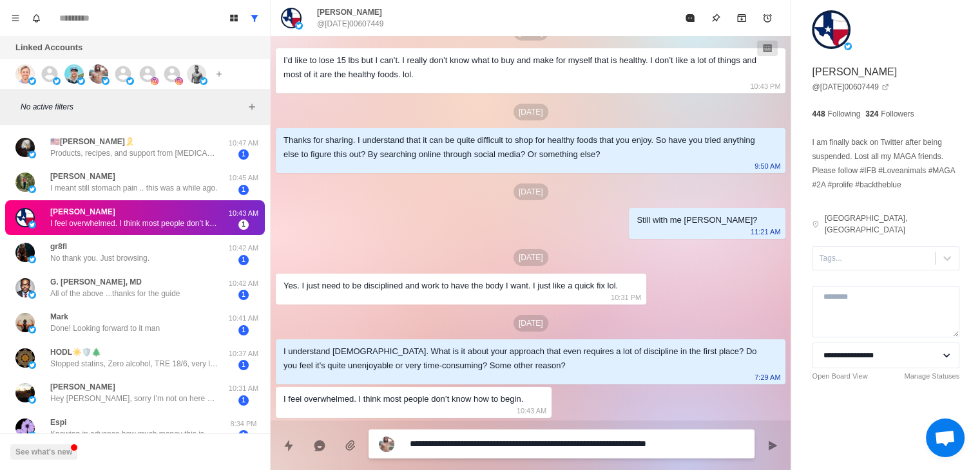 The image size is (980, 470). Describe the element at coordinates (741, 18) in the screenshot. I see `button: Archive` at that location.